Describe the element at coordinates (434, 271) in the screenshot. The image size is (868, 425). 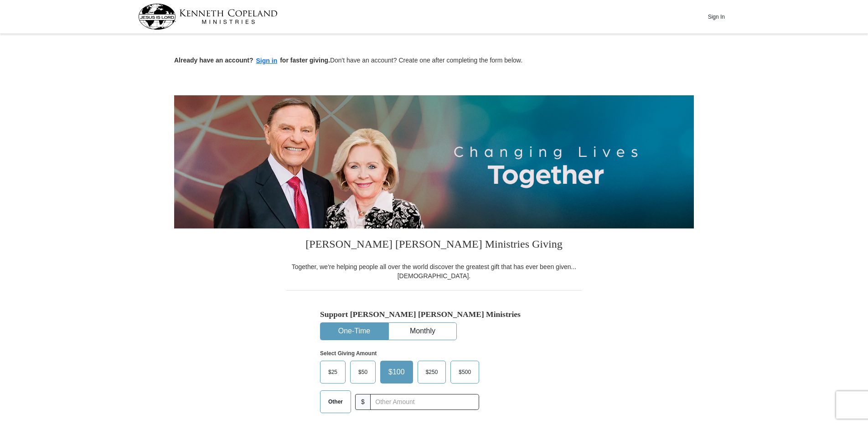
I see `div: Together, we're helping people all over the world discover the greatest gift that has ever been g...` at that location.